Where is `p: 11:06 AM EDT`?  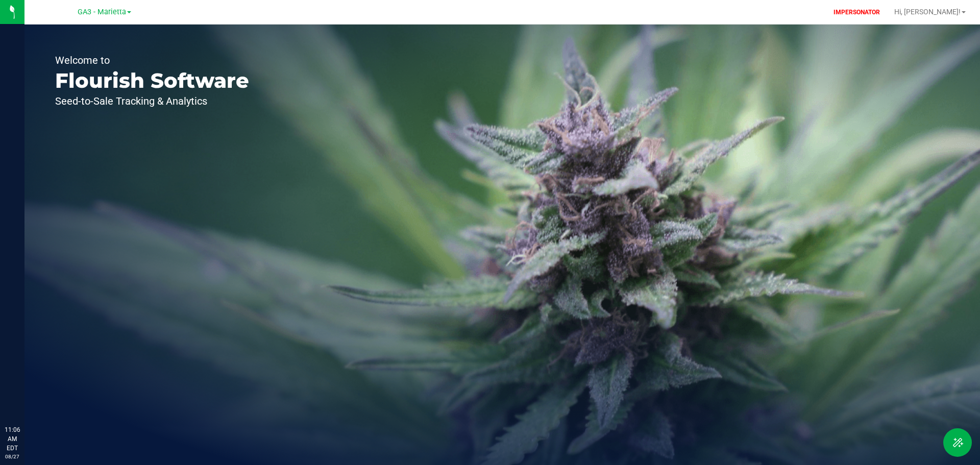 p: 11:06 AM EDT is located at coordinates (12, 439).